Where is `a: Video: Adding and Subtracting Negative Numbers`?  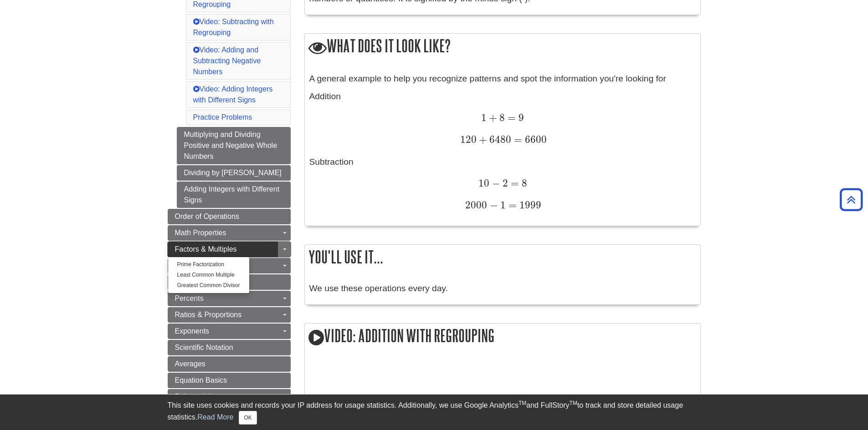
a: Video: Adding and Subtracting Negative Numbers is located at coordinates (227, 61).